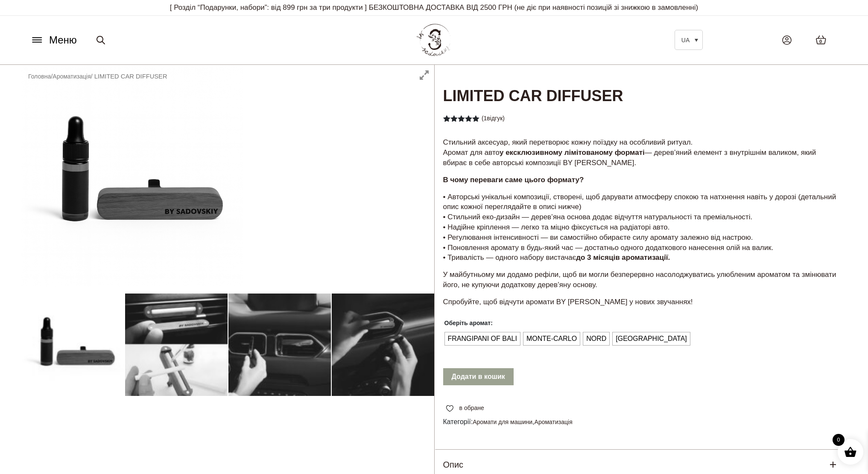 The height and width of the screenshot is (474, 868). I want to click on strong: до 3 місяців ароматизації., so click(623, 257).